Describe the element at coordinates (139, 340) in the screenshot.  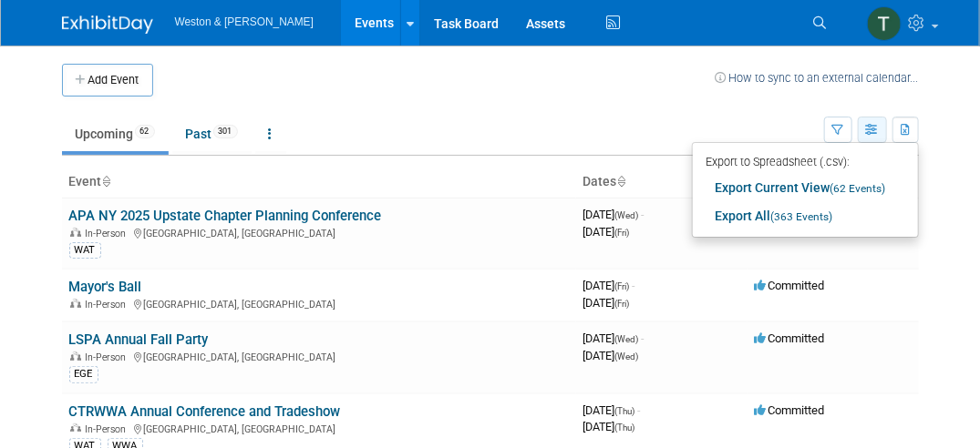
I see `a: LSPA Annual Fall Party` at that location.